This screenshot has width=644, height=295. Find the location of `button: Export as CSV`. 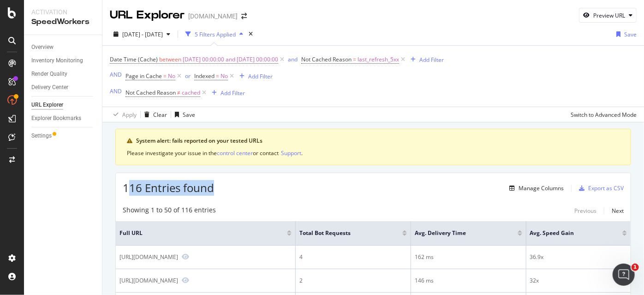

button: Export as CSV is located at coordinates (599, 189).